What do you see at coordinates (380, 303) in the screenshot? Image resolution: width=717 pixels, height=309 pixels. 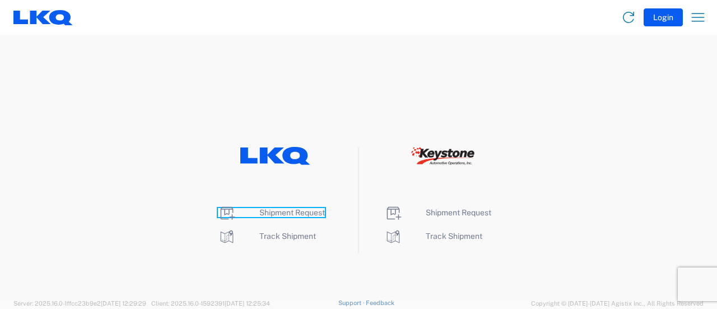 I see `a: Feedback` at bounding box center [380, 303].